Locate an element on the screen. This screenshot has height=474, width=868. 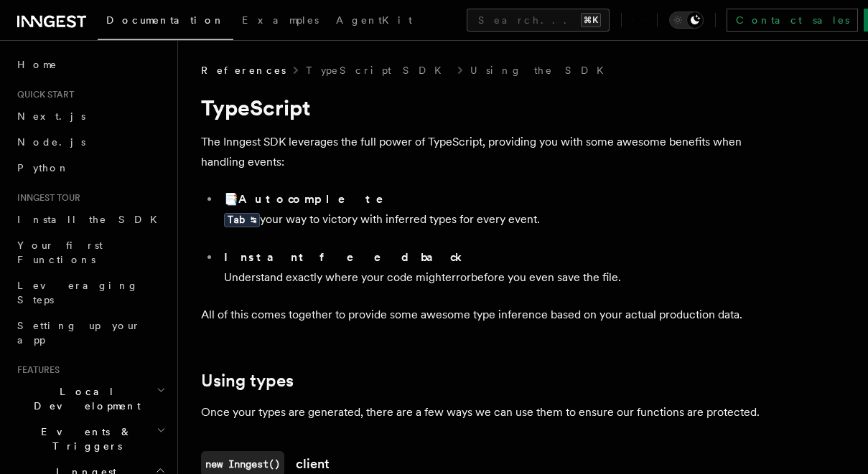
li: 📑 your way to victory with inferred types for every event. is located at coordinates (497, 215).